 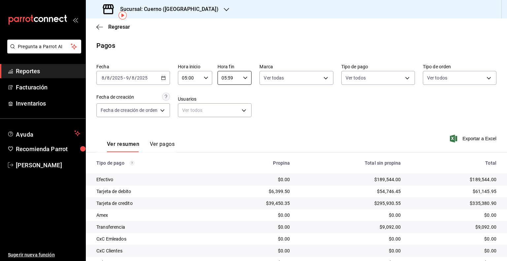 I want to click on label: Fecha, so click(x=133, y=67).